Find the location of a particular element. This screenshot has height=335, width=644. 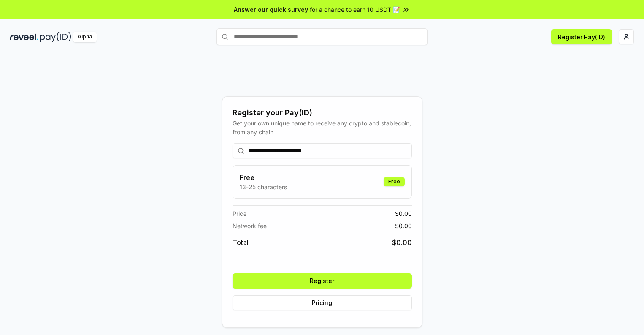

div: Alpha is located at coordinates (85, 37).